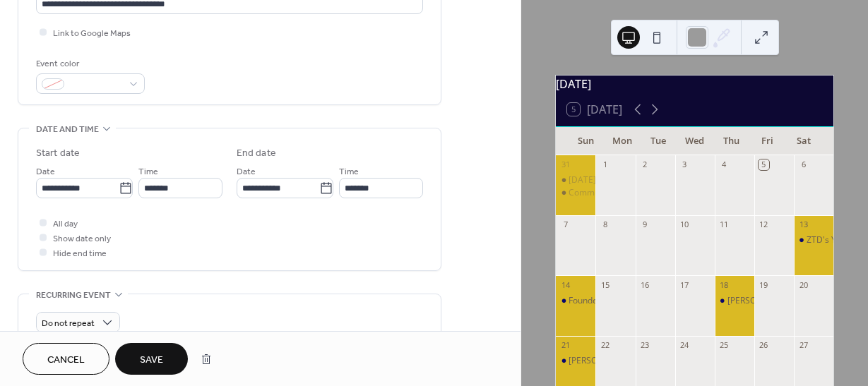 The width and height of the screenshot is (868, 386). I want to click on div: 8, so click(605, 225).